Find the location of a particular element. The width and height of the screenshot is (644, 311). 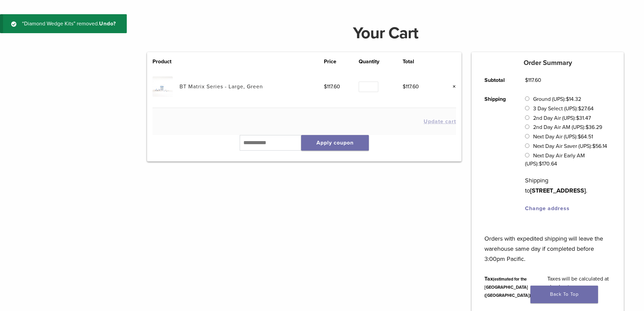

th: Subtotal is located at coordinates (497, 80).